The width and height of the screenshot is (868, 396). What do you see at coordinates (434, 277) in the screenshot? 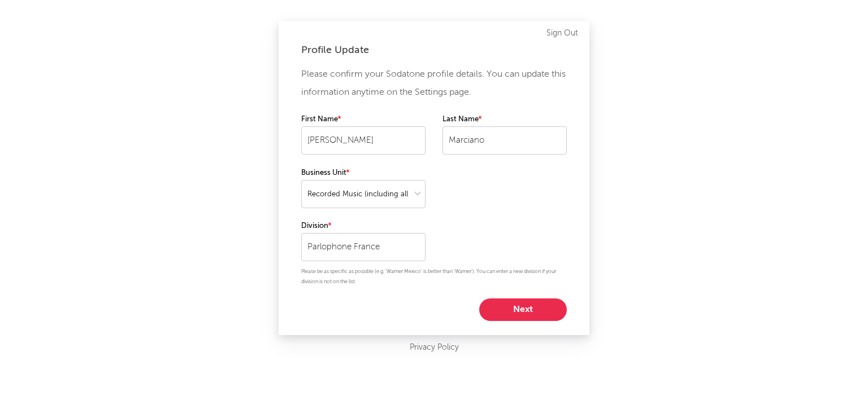
I see `p: Please be as specific as possible (e.g. 'Warner Mexico' is better than 'Warner'). You can enter a...` at bounding box center [434, 277].